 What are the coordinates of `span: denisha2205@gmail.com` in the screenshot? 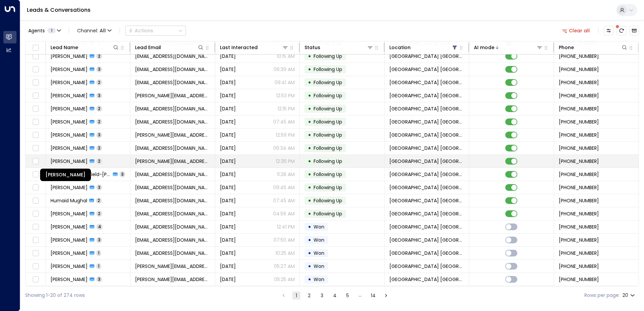 It's located at (172, 240).